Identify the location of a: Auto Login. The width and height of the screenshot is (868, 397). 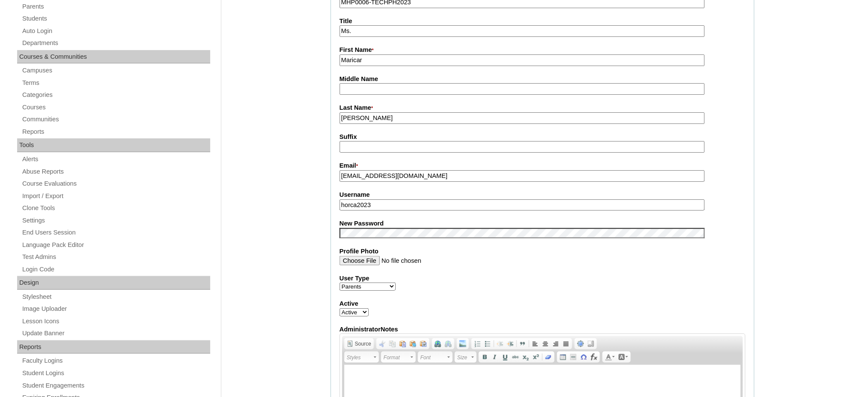
(116, 30).